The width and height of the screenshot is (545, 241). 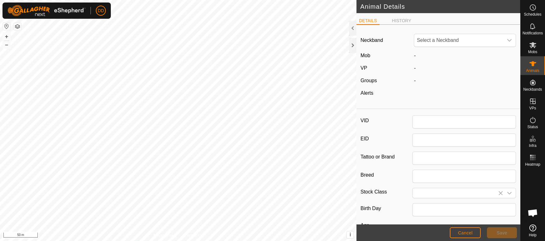 What do you see at coordinates (364, 68) in the screenshot?
I see `label: VP` at bounding box center [364, 68].